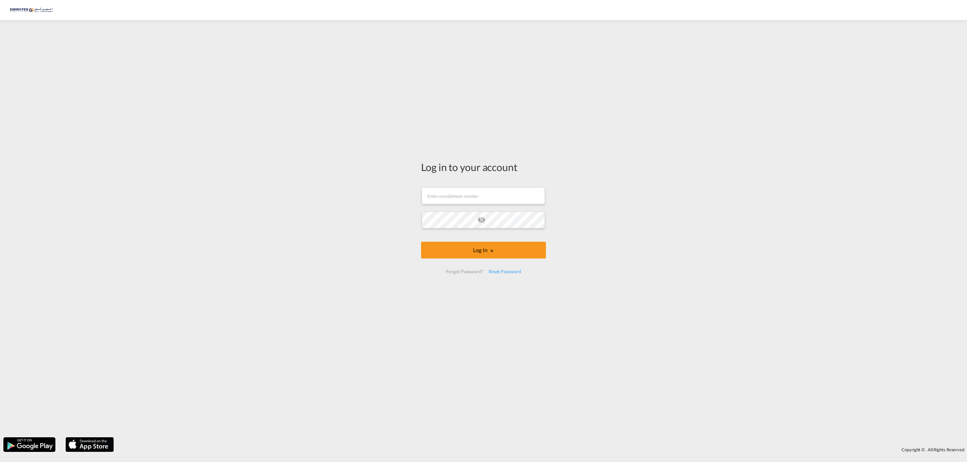 This screenshot has width=967, height=462. What do you see at coordinates (90, 445) in the screenshot?
I see `img: apple.png` at bounding box center [90, 445].